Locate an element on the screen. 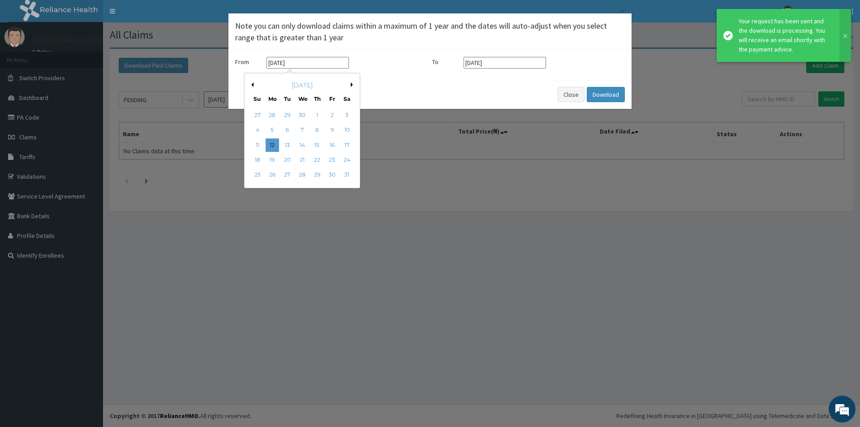  input: Select start date is located at coordinates (308, 63).